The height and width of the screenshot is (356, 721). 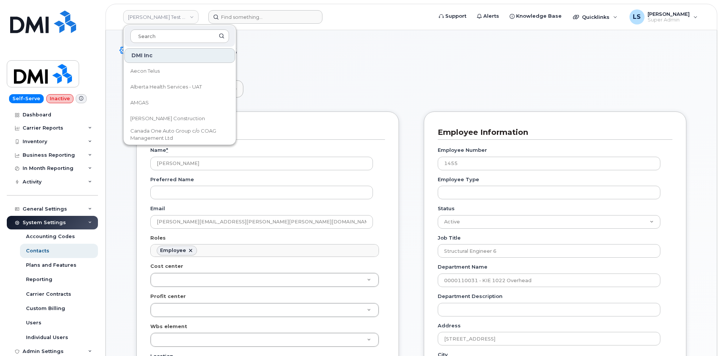 I want to click on label: Preferred Name, so click(x=172, y=179).